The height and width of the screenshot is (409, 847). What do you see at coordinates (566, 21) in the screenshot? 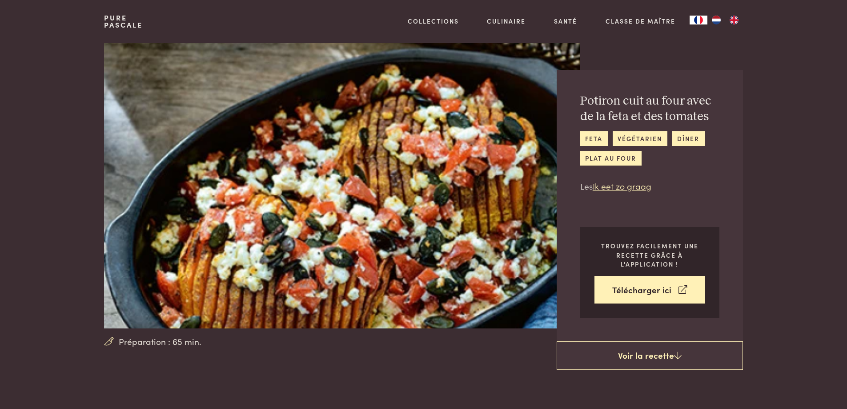
I see `a: Santé` at bounding box center [566, 21].